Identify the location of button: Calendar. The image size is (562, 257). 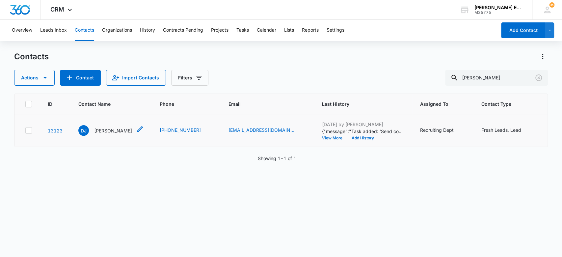
(266, 30).